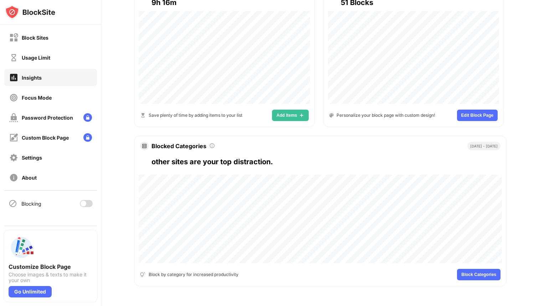  Describe the element at coordinates (143, 115) in the screenshot. I see `img: hourglass.svg` at that location.